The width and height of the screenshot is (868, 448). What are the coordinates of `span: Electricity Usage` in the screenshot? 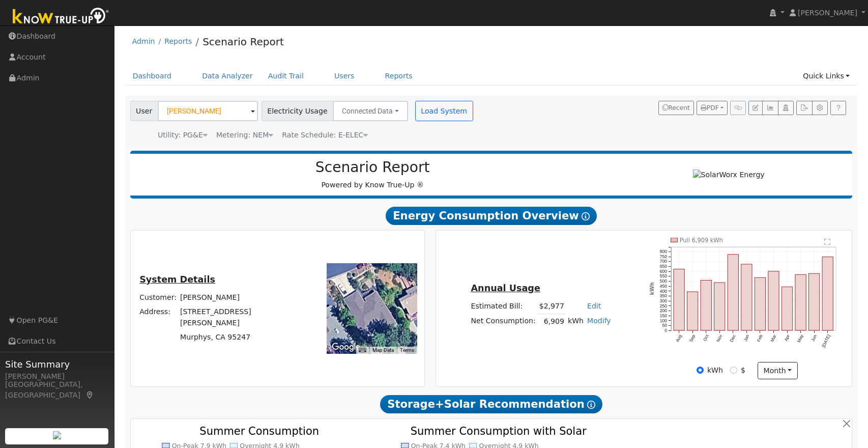 It's located at (297, 111).